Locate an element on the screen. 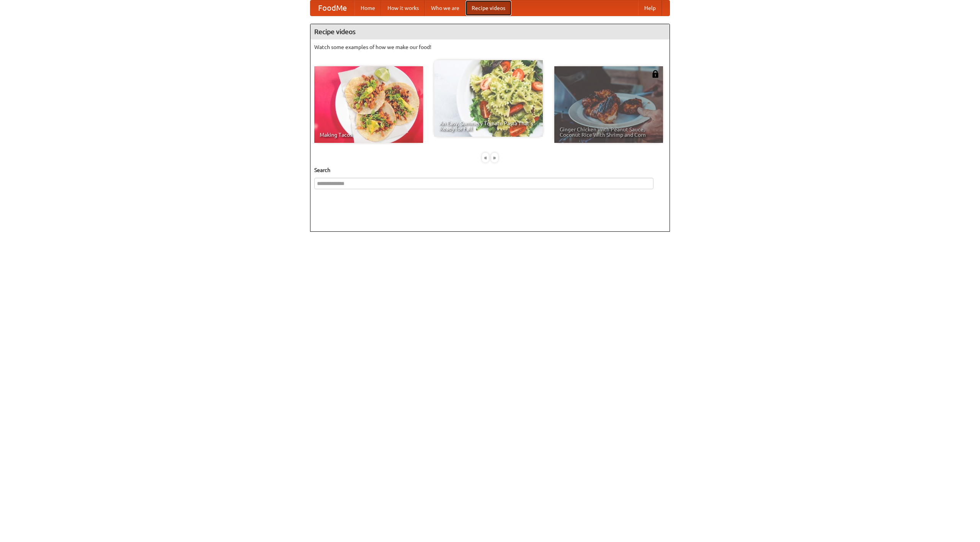 The width and height of the screenshot is (980, 542). a: Making Tacos is located at coordinates (369, 105).